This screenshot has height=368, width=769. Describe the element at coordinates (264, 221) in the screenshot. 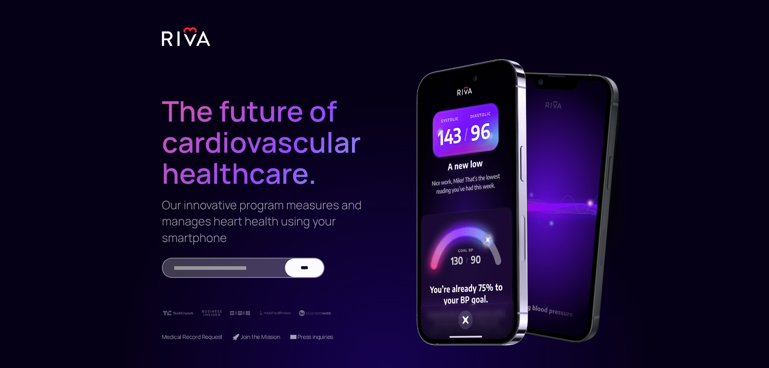

I see `h3: Our innovative program measures and manages heart health using your smartphone` at that location.